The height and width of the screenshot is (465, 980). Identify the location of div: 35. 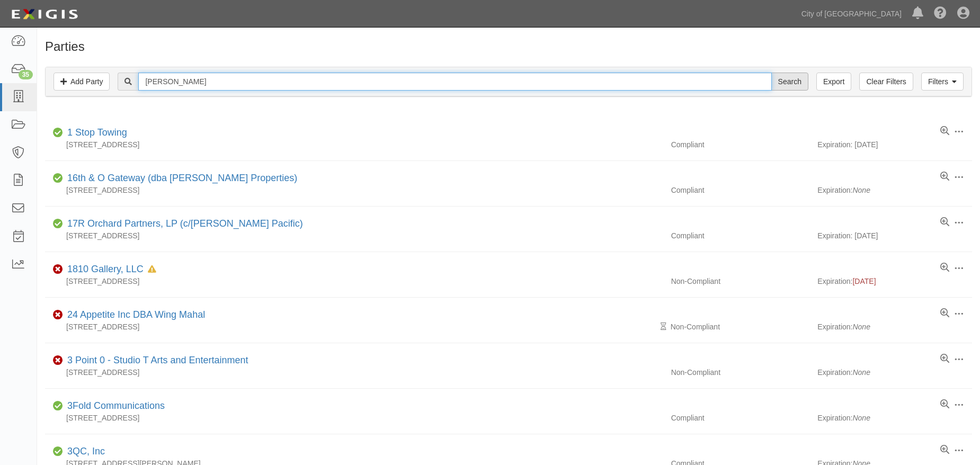
(26, 75).